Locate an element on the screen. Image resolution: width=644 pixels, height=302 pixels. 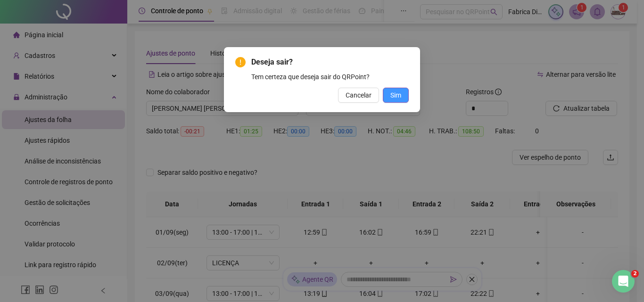
span: exclamation-circle is located at coordinates (240, 62).